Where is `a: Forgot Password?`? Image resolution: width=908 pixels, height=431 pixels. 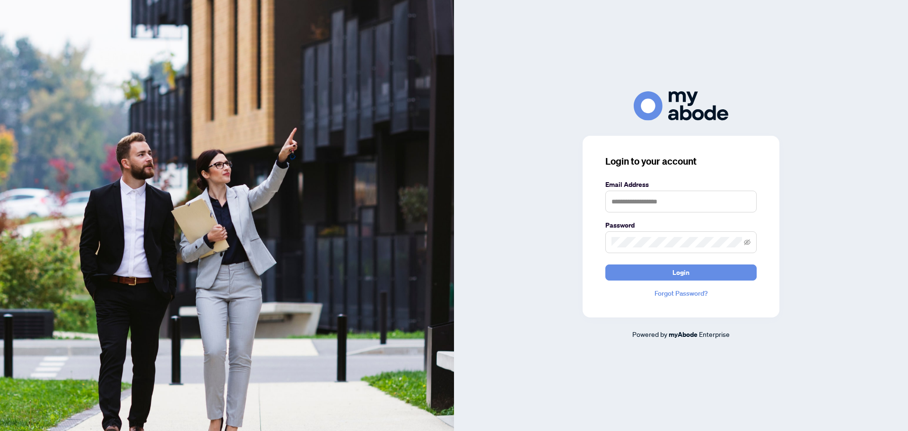 a: Forgot Password? is located at coordinates (681, 293).